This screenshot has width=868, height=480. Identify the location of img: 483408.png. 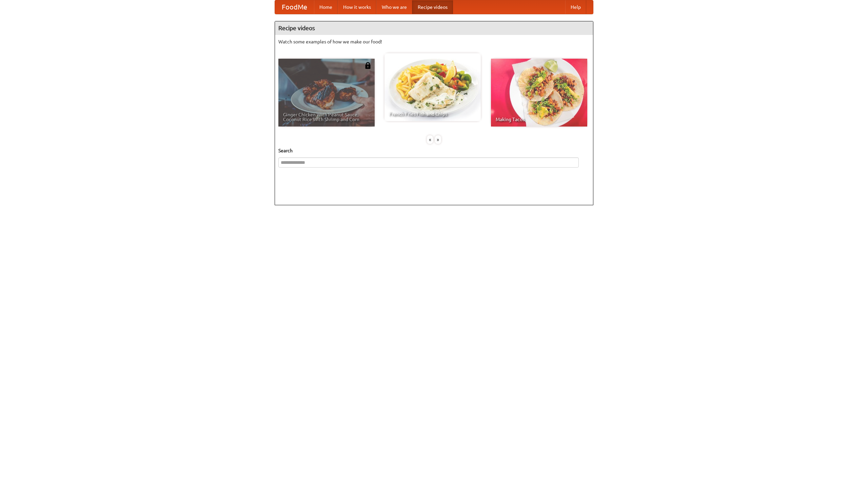
(368, 65).